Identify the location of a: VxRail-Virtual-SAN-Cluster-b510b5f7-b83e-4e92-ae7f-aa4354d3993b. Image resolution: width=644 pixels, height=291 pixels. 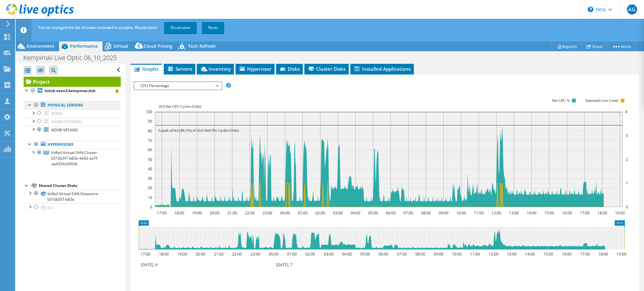
(72, 159).